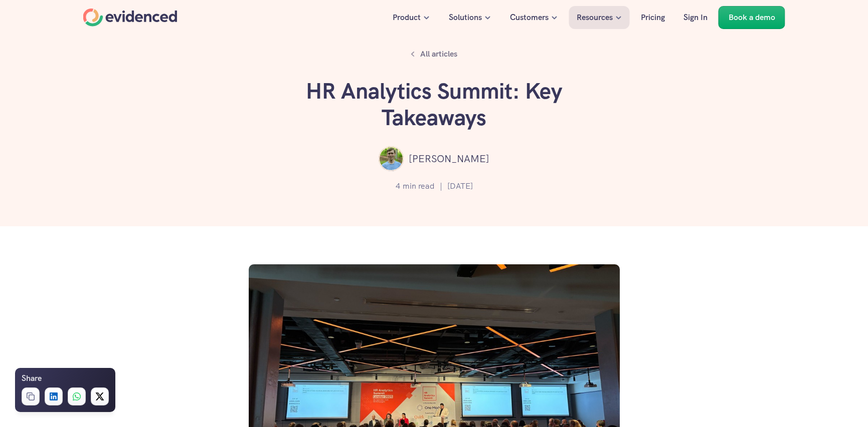 This screenshot has height=427, width=868. Describe the element at coordinates (439, 54) in the screenshot. I see `p: All articles` at that location.